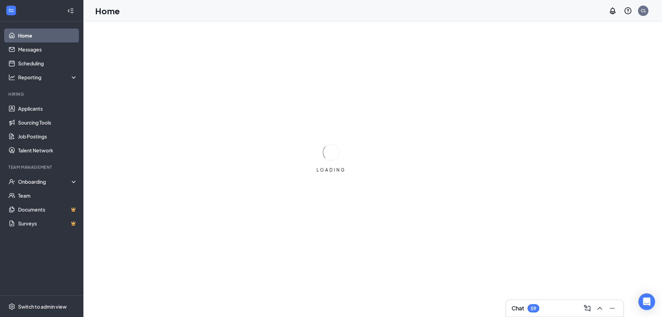  I want to click on a: DocumentsCrown, so click(48, 209).